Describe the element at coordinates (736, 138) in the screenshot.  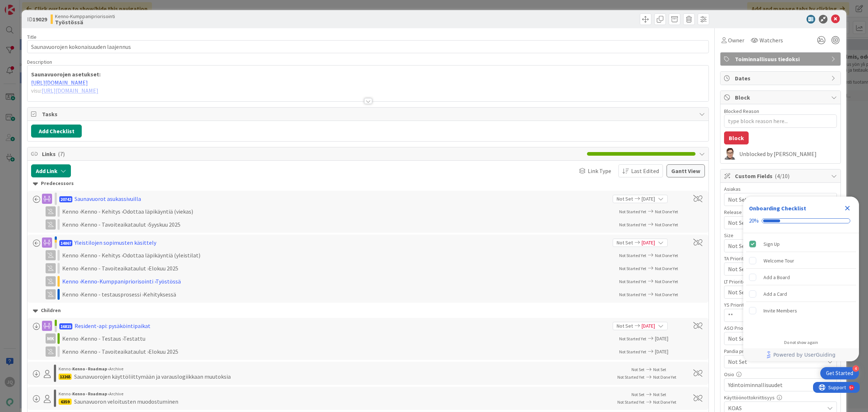
I see `button: Block` at that location.